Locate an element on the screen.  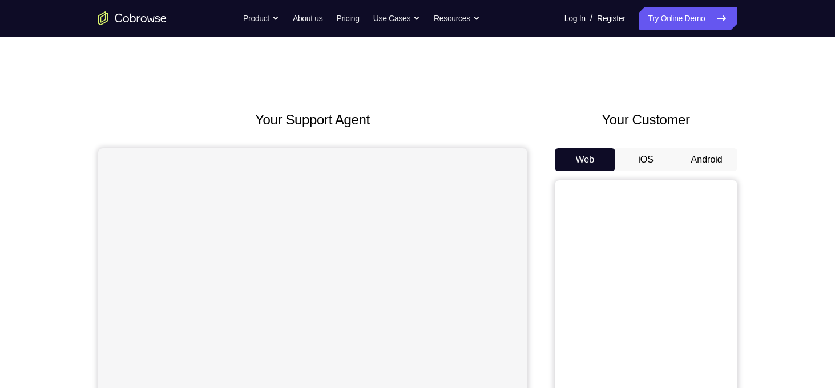
a: Log In is located at coordinates (575, 18).